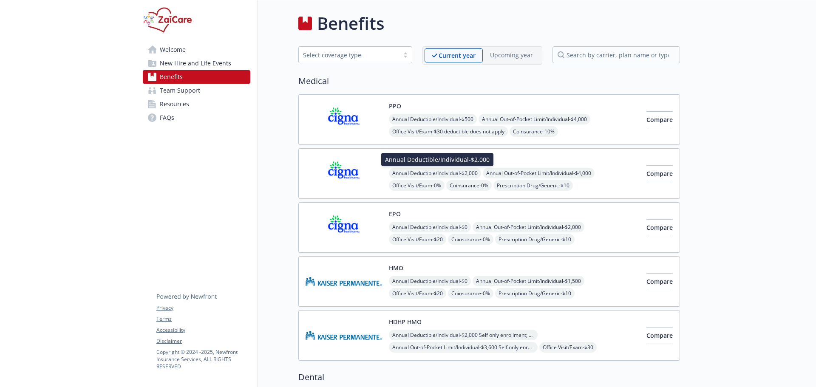 The width and height of the screenshot is (816, 387). Describe the element at coordinates (196, 77) in the screenshot. I see `a: Benefits` at that location.